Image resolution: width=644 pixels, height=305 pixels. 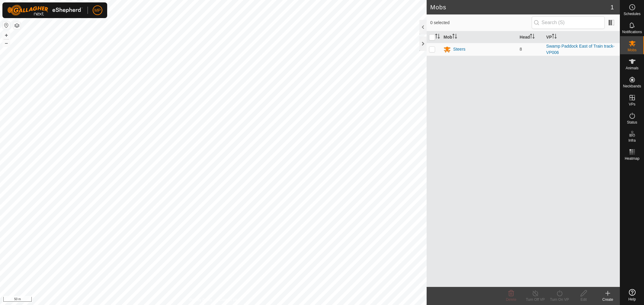 I want to click on a: Contact Us, so click(x=228, y=300).